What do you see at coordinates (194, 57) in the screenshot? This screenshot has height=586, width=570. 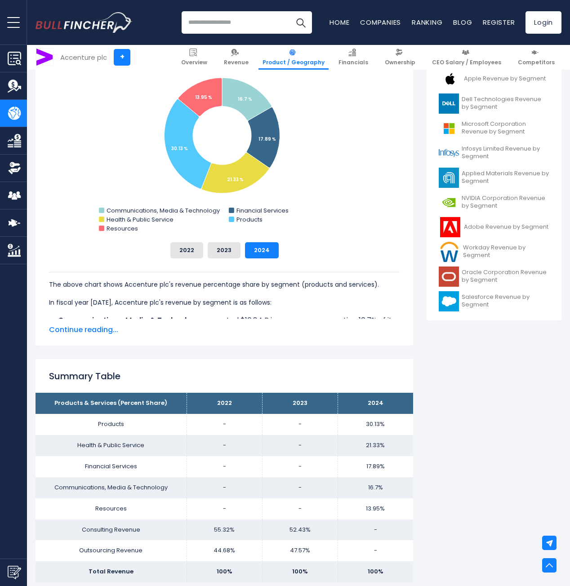 I see `a: Overview` at bounding box center [194, 57].